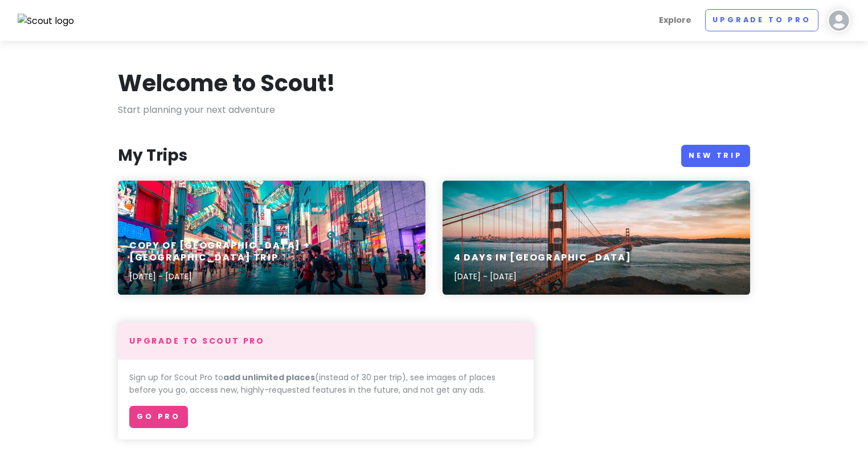 This screenshot has width=868, height=452. I want to click on strong: add unlimited places, so click(269, 377).